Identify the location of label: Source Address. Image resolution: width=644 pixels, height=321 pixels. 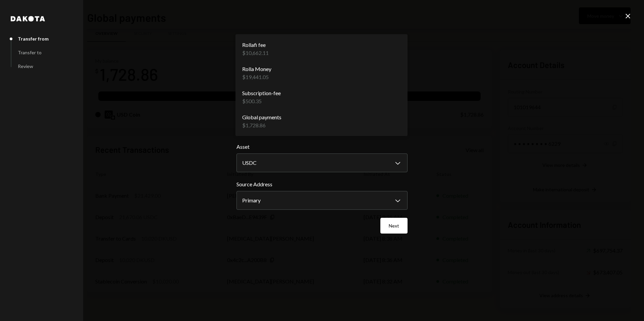
(322, 184).